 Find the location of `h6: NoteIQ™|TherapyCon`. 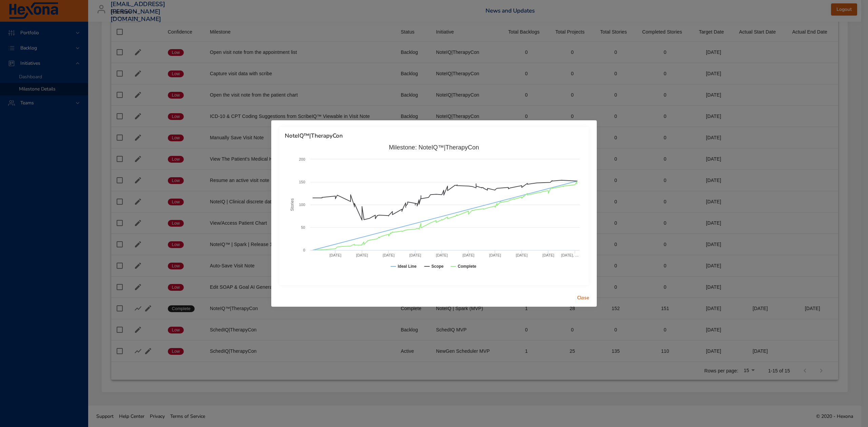

h6: NoteIQ™|TherapyCon is located at coordinates (434, 136).